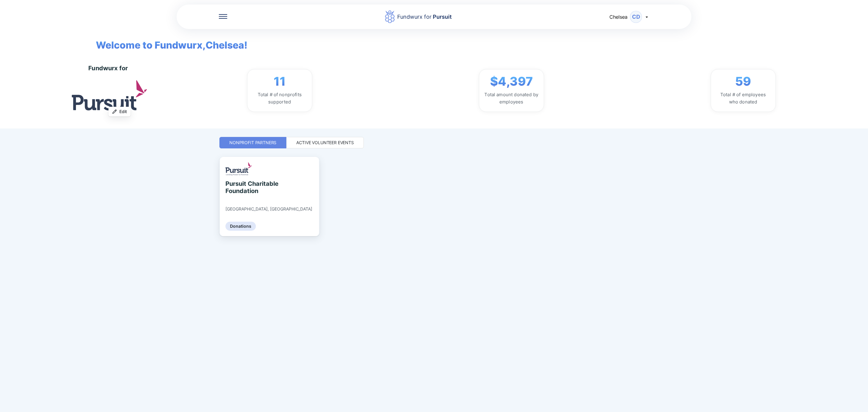  Describe the element at coordinates (636, 17) in the screenshot. I see `div: CD` at that location.